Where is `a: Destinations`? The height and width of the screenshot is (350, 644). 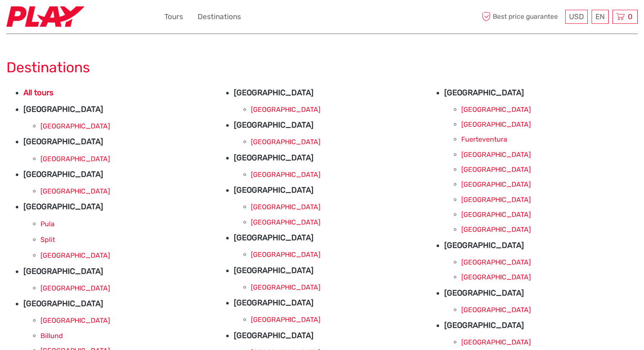 a: Destinations is located at coordinates (220, 16).